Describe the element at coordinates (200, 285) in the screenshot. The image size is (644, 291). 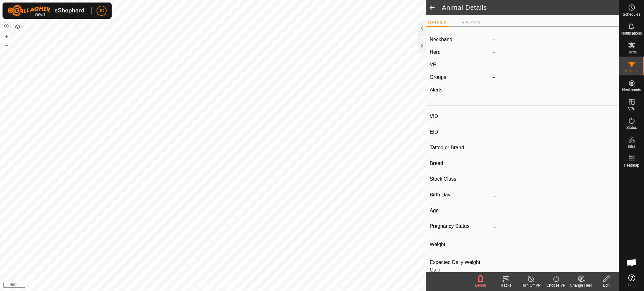
I see `a: Privacy Policy` at that location.